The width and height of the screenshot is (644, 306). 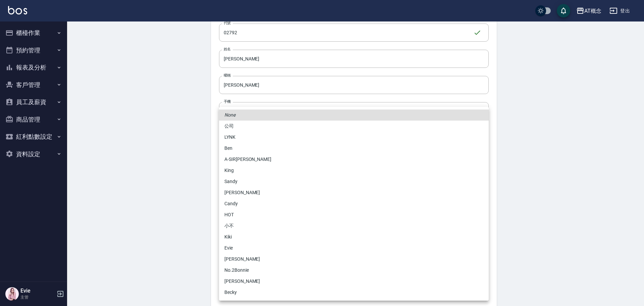 What do you see at coordinates (354, 170) in the screenshot?
I see `li: King` at bounding box center [354, 170].